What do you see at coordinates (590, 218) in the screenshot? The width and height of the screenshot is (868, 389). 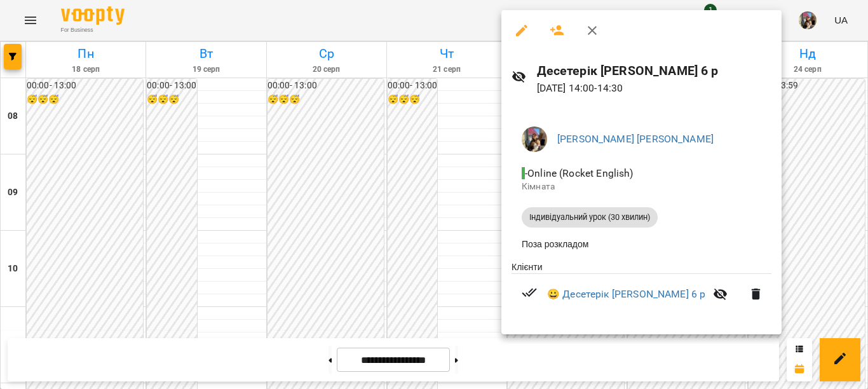 I see `span: Індивідуальний урок (30 хвилин)` at bounding box center [590, 218].